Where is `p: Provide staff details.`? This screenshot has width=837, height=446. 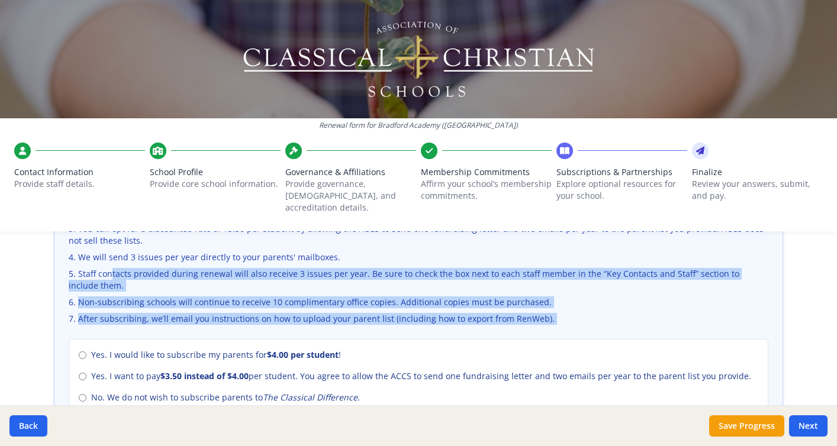
p: Provide staff details. is located at coordinates (79, 184).